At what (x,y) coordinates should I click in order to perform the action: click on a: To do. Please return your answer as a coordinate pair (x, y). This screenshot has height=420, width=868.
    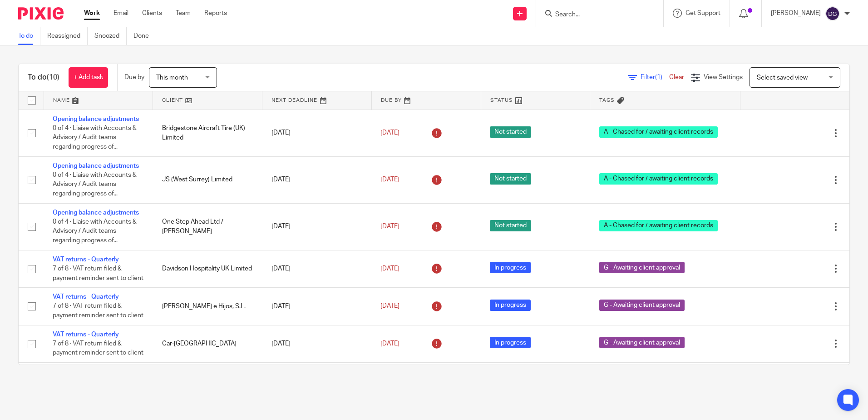
    Looking at the image, I should click on (29, 36).